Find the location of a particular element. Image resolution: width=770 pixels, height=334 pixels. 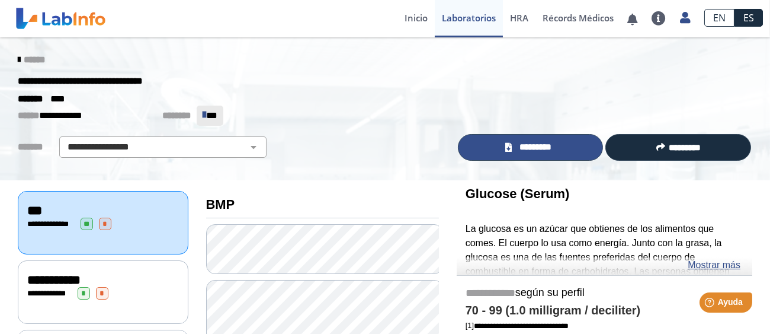

a: [1] is located at coordinates (517, 325).